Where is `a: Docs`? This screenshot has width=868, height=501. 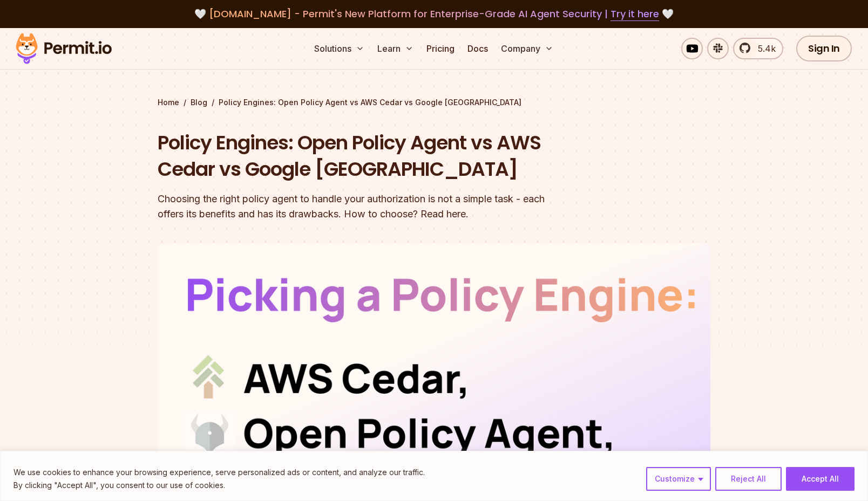 a: Docs is located at coordinates (478, 48).